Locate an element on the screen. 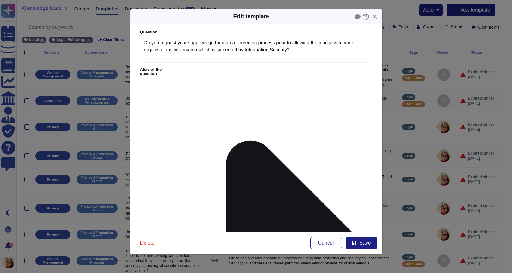 This screenshot has height=273, width=512. div: Edit template is located at coordinates (251, 16).